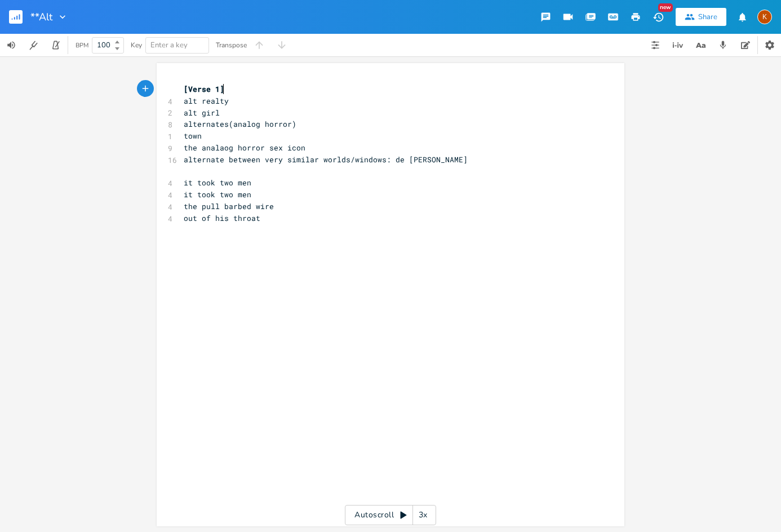 The width and height of the screenshot is (781, 532). I want to click on span: [Verse 1], so click(204, 89).